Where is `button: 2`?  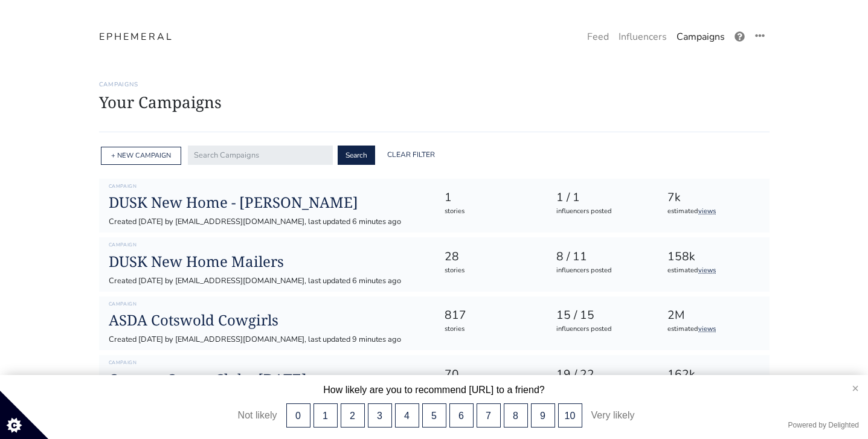 button: 2 is located at coordinates (353, 415).